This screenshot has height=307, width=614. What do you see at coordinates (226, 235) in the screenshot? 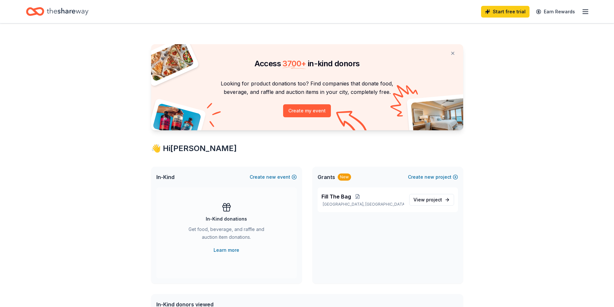
I see `div: Get food, beverage, and raffle and auction item donations.` at bounding box center [226, 235].